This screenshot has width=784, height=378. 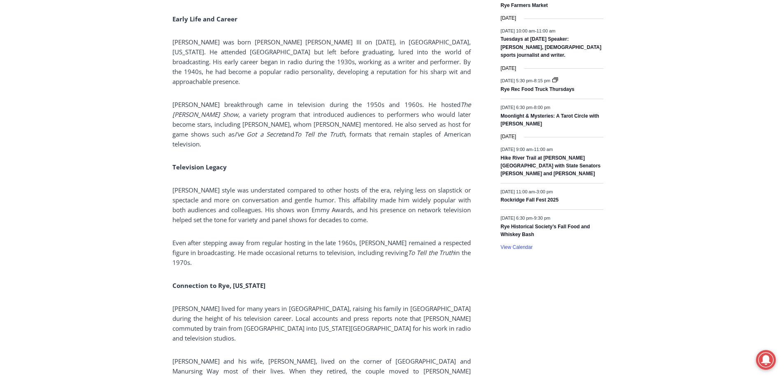 What do you see at coordinates (205, 19) in the screenshot?
I see `b: Early Life and Career` at bounding box center [205, 19].